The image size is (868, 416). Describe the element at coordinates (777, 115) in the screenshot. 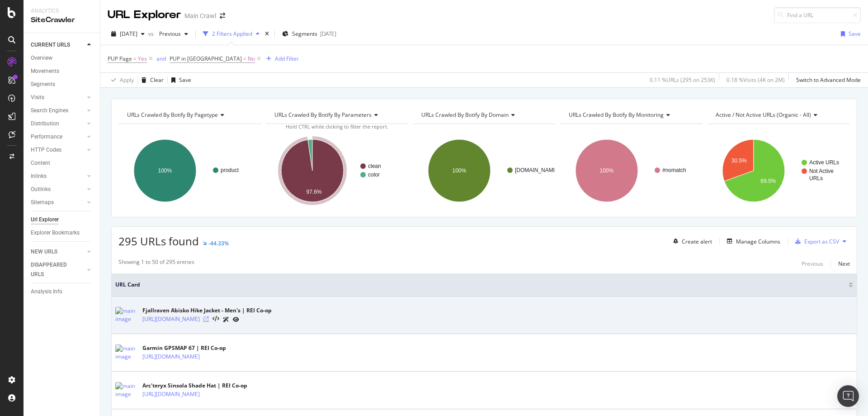

I see `h4: Active / Not Active URLs` at that location.